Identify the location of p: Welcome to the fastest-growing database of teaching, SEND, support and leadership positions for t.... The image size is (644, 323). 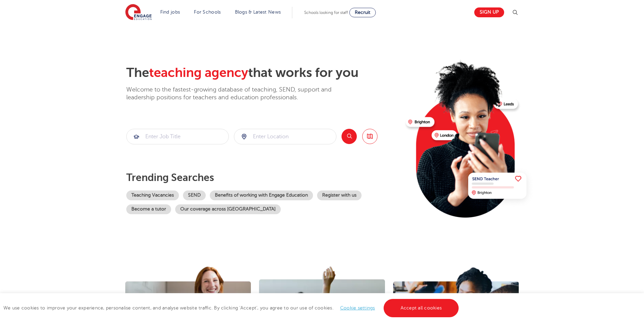
(238, 94).